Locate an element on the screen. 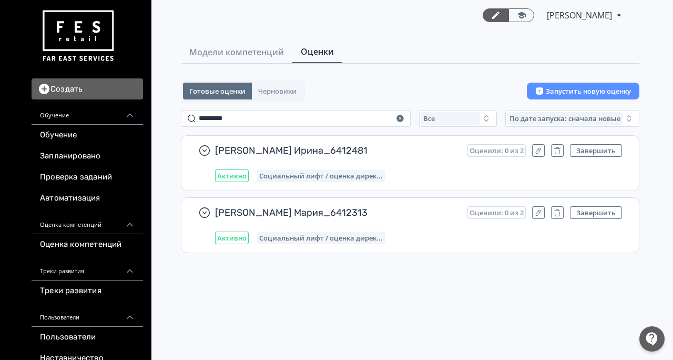 Image resolution: width=673 pixels, height=360 pixels. button: Готовые оценки is located at coordinates (217, 91).